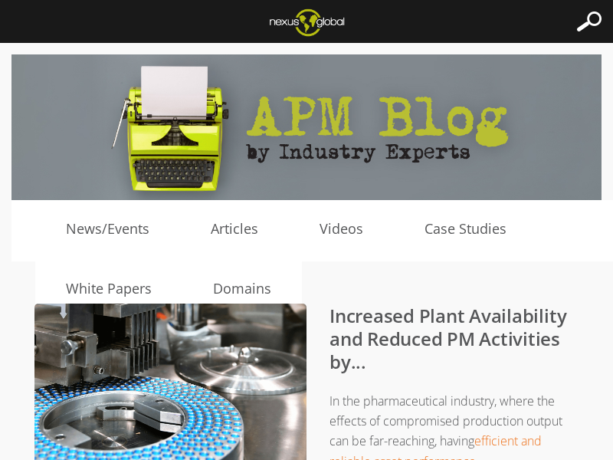 Image resolution: width=613 pixels, height=460 pixels. I want to click on a: News/Events, so click(107, 229).